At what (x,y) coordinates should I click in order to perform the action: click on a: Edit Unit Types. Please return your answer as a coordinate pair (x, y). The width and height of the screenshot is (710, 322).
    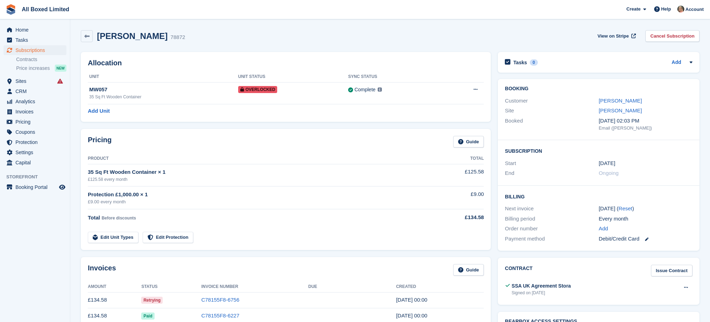
    Looking at the image, I should click on (113, 237).